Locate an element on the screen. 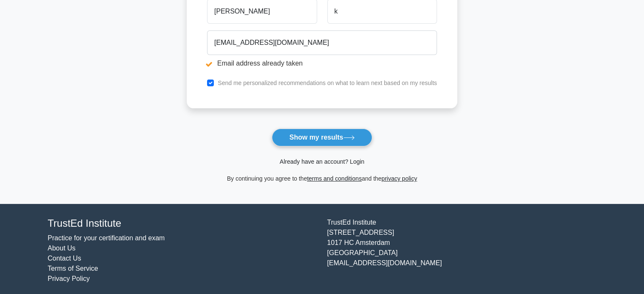 The height and width of the screenshot is (294, 644). div: By continuing you agree to the and the is located at coordinates (322, 178).